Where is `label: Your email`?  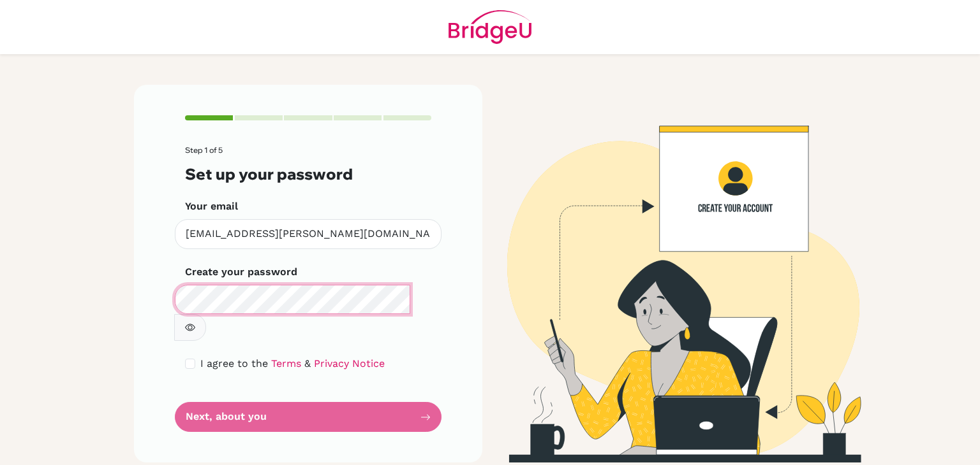 label: Your email is located at coordinates (211, 207).